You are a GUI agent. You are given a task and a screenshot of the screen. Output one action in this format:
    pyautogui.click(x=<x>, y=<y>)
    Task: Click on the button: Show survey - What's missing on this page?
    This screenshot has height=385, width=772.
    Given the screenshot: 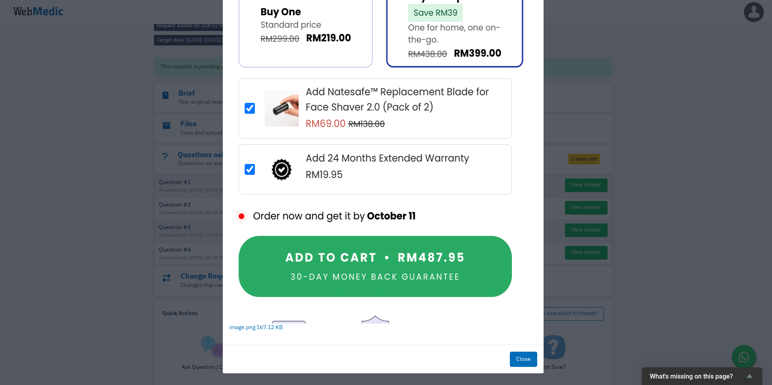 What is the action you would take?
    pyautogui.click(x=702, y=377)
    